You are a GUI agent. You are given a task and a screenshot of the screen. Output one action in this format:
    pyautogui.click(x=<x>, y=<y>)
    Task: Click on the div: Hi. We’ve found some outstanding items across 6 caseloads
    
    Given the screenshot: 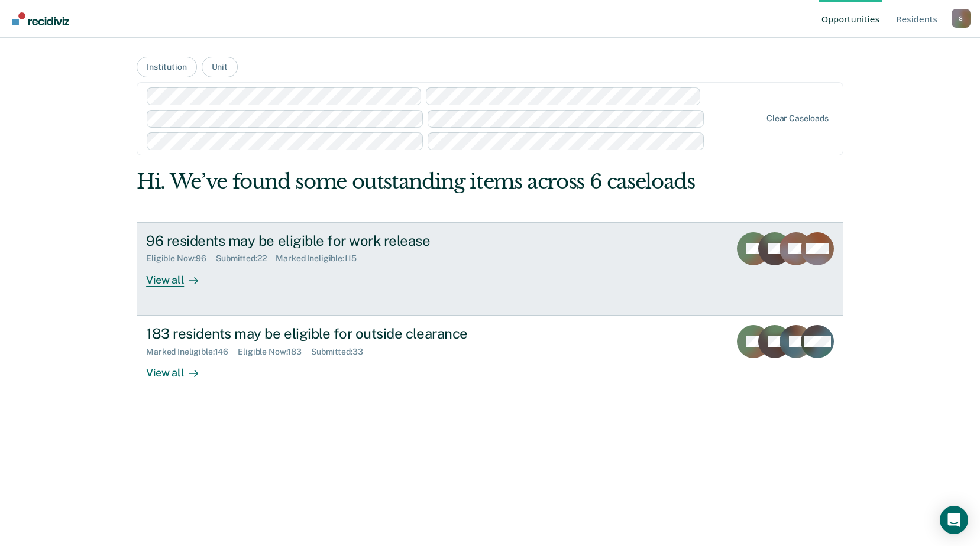 What is the action you would take?
    pyautogui.click(x=419, y=181)
    